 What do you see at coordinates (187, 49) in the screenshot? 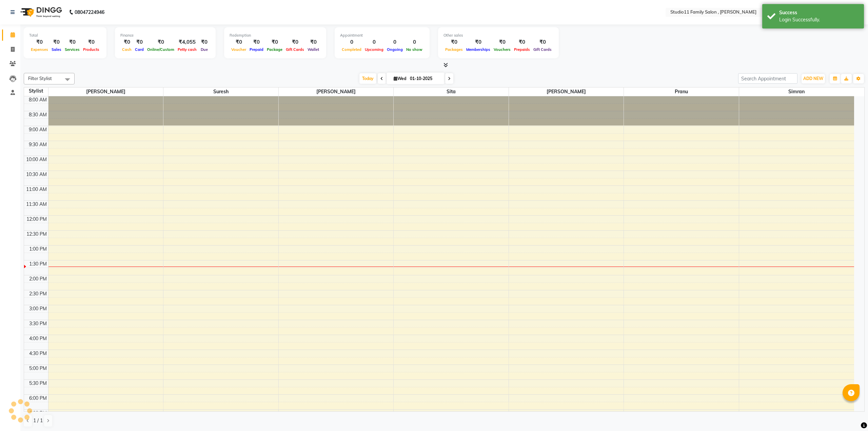
I see `span: Petty cash` at bounding box center [187, 49].